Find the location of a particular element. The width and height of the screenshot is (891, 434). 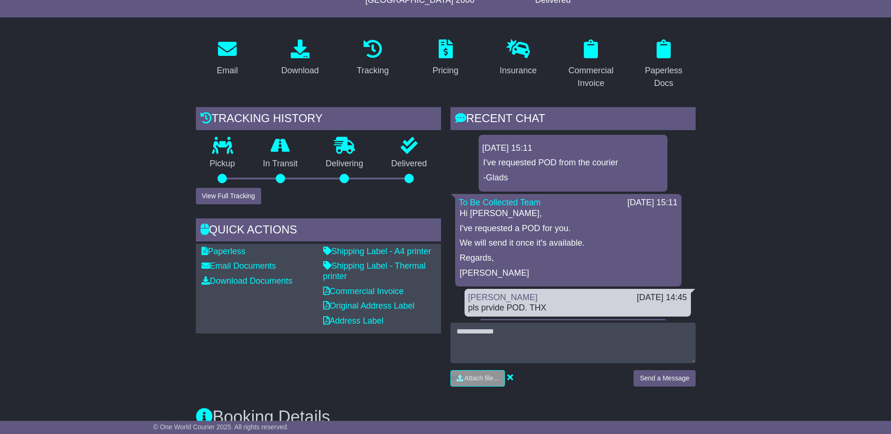

div: Email is located at coordinates (227, 70).